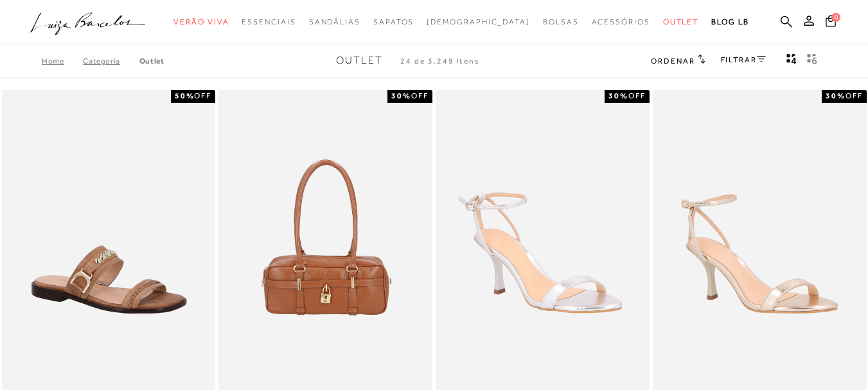  Describe the element at coordinates (831, 22) in the screenshot. I see `button: 0` at that location.